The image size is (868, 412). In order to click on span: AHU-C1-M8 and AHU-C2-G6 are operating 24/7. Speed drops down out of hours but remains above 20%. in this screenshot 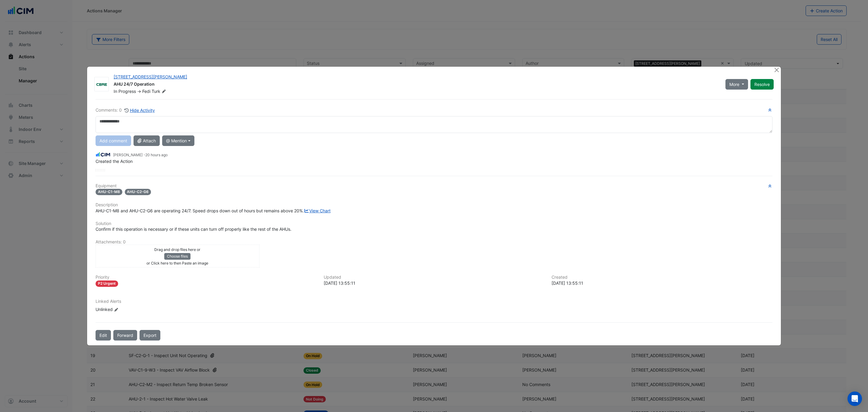, I will do `click(213, 211)`.